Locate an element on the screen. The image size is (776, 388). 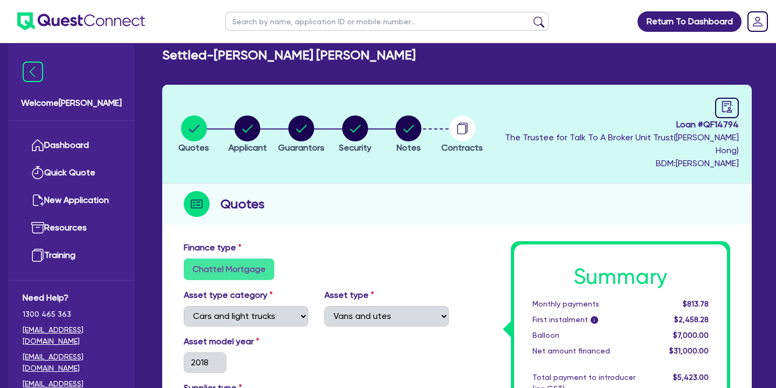
button: Applicant is located at coordinates (247, 135).